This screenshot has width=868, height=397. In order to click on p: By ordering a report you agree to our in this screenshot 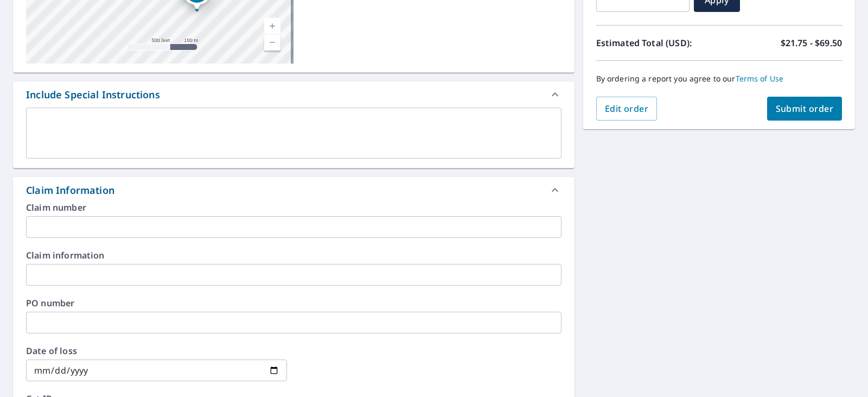, I will do `click(719, 78)`.